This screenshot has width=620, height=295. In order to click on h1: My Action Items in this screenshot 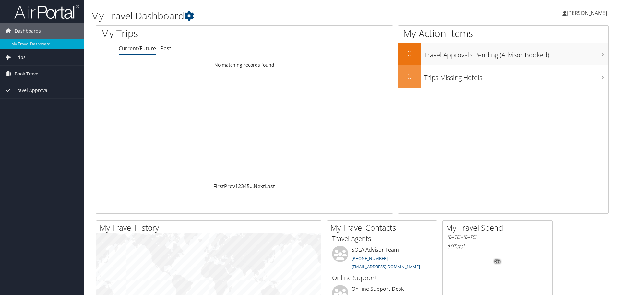, I will do `click(503, 33)`.